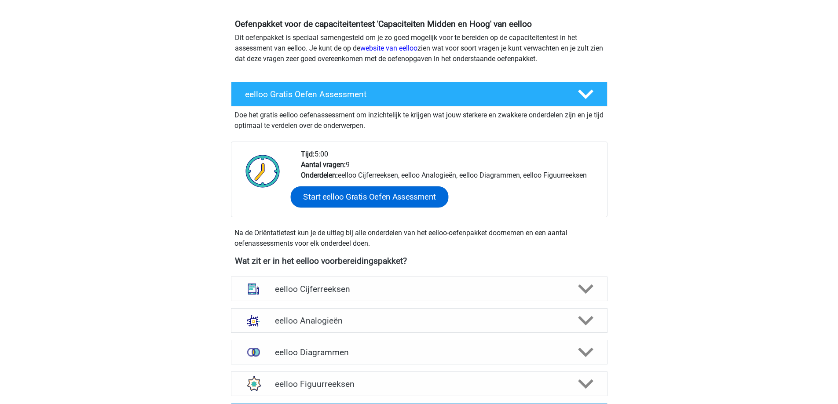 The image size is (838, 404). What do you see at coordinates (263, 171) in the screenshot?
I see `img: Klok` at bounding box center [263, 171].